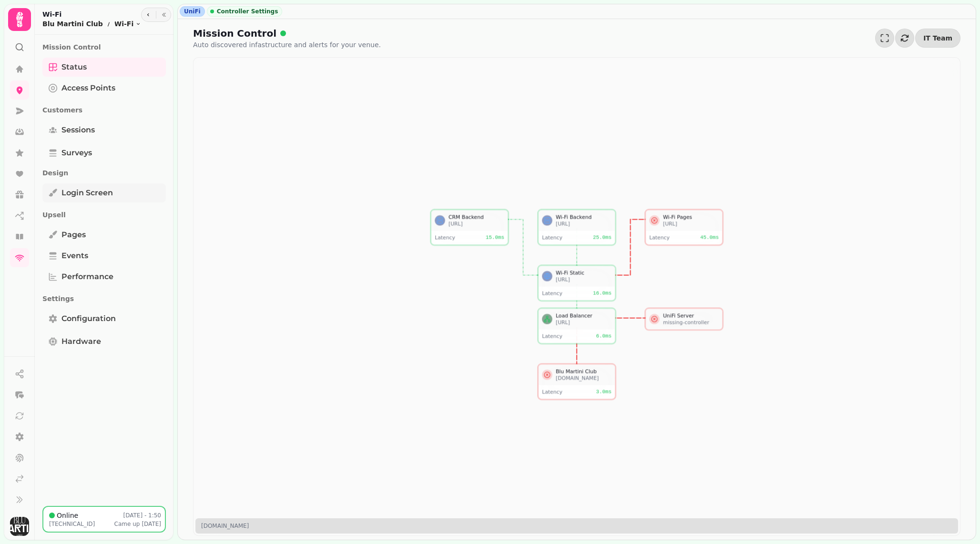  What do you see at coordinates (691, 323) in the screenshot?
I see `div: missing-controller` at bounding box center [691, 323].